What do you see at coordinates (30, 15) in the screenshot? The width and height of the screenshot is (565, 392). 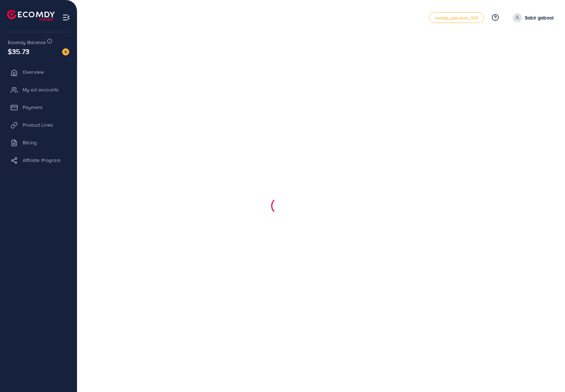 I see `a: logo` at bounding box center [30, 15].